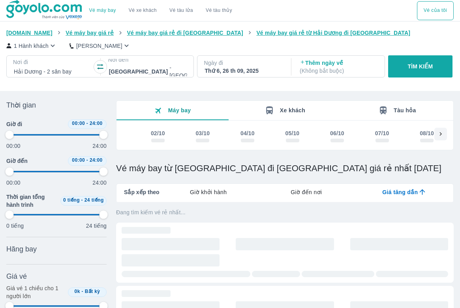  What do you see at coordinates (77, 291) in the screenshot?
I see `span: 0k` at bounding box center [77, 291].